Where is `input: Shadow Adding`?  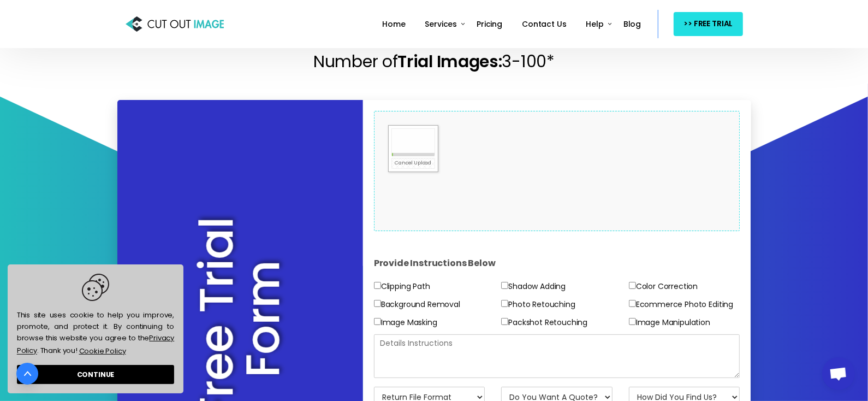 input: Shadow Adding is located at coordinates (504, 285).